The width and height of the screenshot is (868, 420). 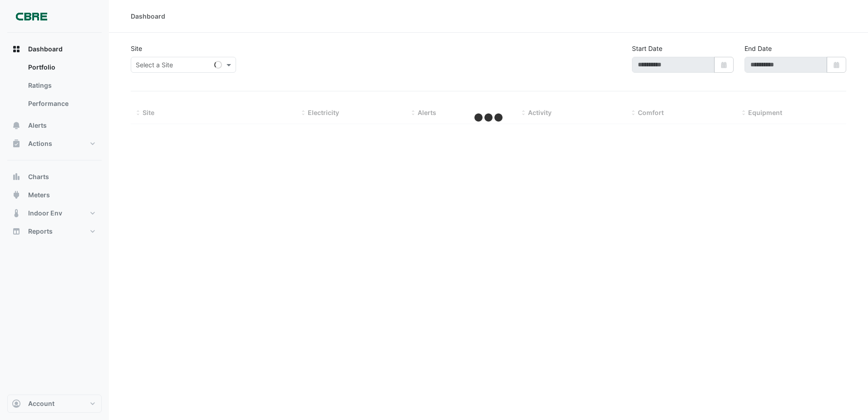 What do you see at coordinates (16, 49) in the screenshot?
I see `app-icon: Dashboard` at bounding box center [16, 49].